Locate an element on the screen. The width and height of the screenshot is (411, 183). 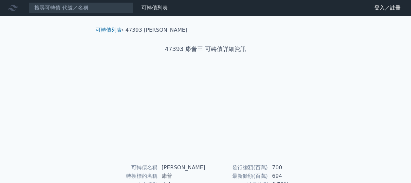
td: 康普 is located at coordinates (182, 176).